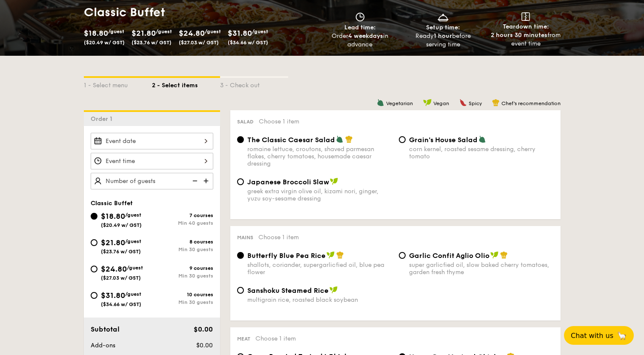  I want to click on div: greek extra virgin olive oil, kizami nori, ginger, yuzu soy-sesame dressing, so click(320, 195).